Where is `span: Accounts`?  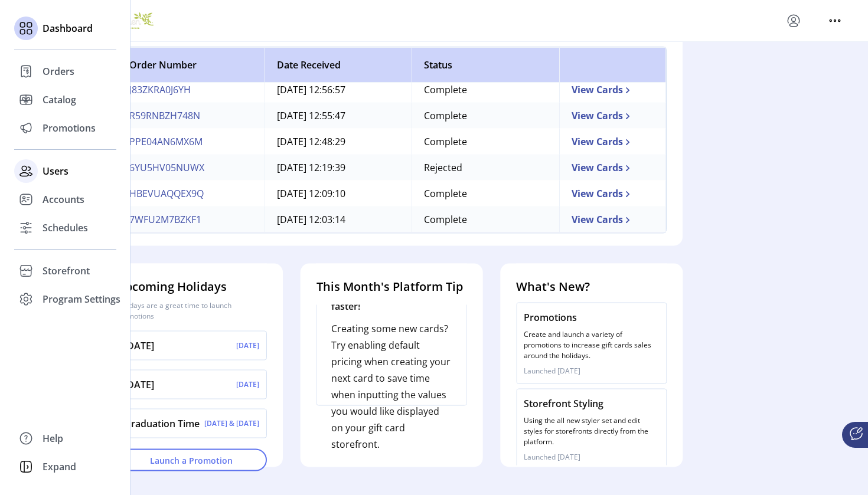 span: Accounts is located at coordinates (63, 200).